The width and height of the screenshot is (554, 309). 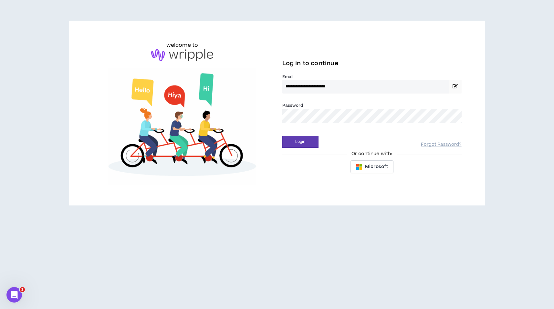 What do you see at coordinates (441, 145) in the screenshot?
I see `a: Forgot Password?` at bounding box center [441, 145].